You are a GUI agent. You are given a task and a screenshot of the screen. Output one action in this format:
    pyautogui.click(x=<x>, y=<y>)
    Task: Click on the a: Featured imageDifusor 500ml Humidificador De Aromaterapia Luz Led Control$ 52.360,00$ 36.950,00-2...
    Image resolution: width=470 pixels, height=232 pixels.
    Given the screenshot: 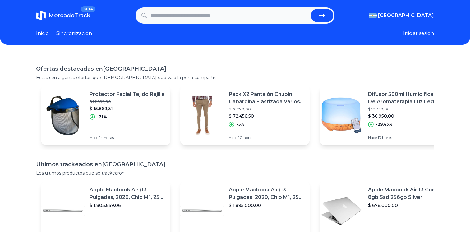 What is the action you would take?
    pyautogui.click(x=384, y=116)
    